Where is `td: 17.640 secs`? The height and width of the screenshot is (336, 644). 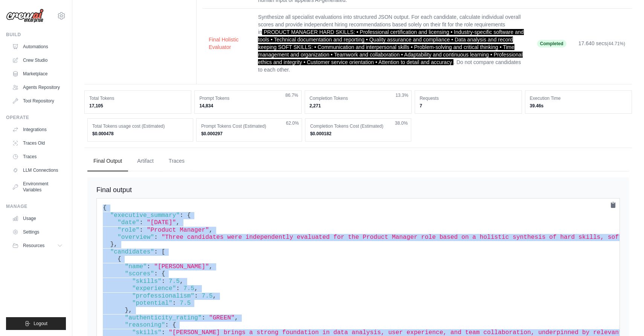
td: 17.640 secs is located at coordinates (602, 43).